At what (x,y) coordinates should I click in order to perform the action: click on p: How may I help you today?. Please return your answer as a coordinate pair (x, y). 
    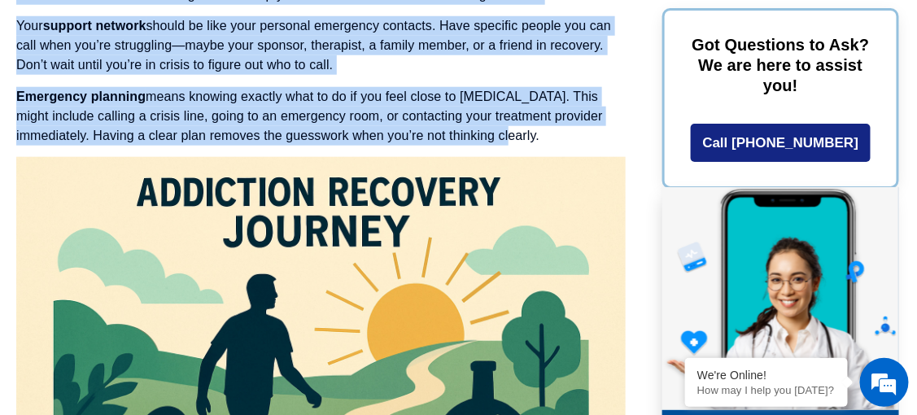
    Looking at the image, I should click on (767, 390).